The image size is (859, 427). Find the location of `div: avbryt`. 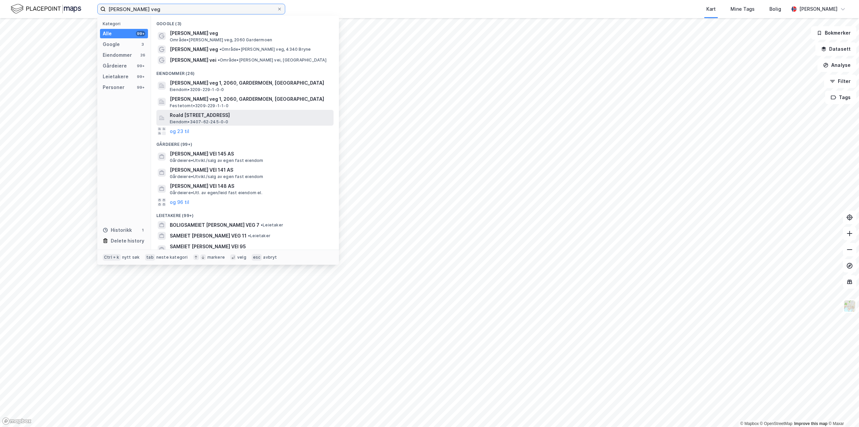

div: avbryt is located at coordinates (270, 257).